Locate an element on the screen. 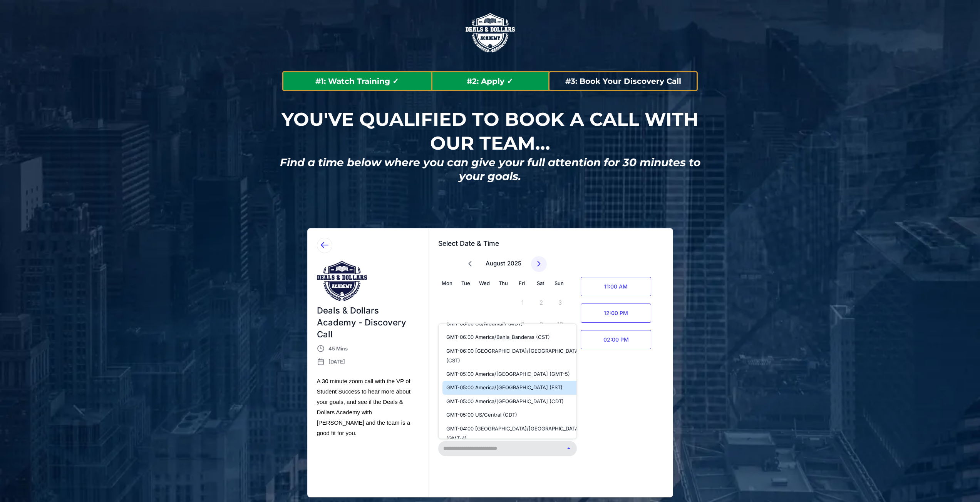 The width and height of the screenshot is (980, 502). span: Fri is located at coordinates (521, 283).